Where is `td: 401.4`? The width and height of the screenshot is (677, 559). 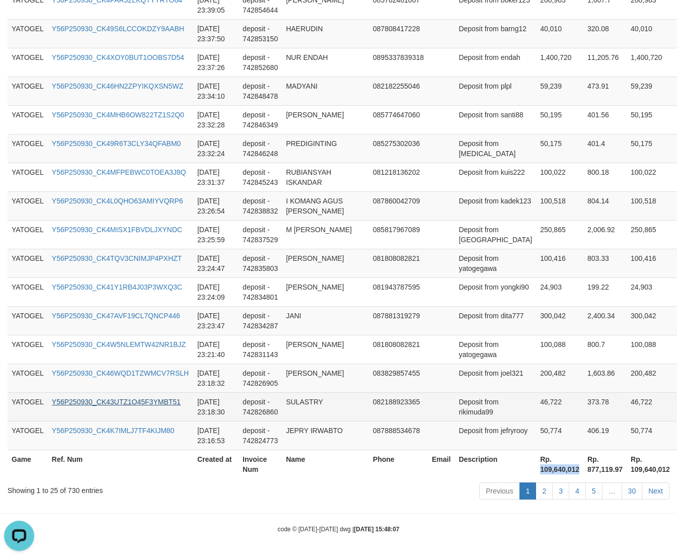
td: 401.4 is located at coordinates (605, 148).